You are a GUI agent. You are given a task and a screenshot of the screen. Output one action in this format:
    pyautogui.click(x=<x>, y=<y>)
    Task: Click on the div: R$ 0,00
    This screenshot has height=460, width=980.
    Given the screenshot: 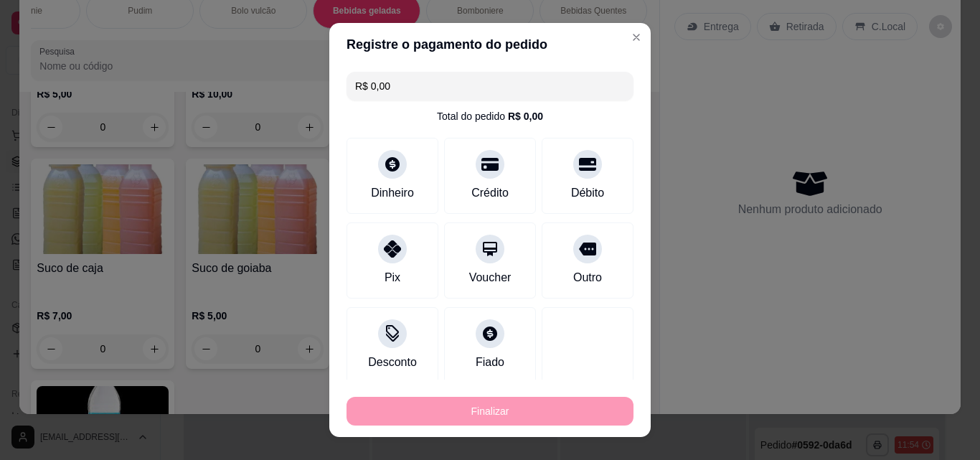 What is the action you would take?
    pyautogui.click(x=525, y=117)
    